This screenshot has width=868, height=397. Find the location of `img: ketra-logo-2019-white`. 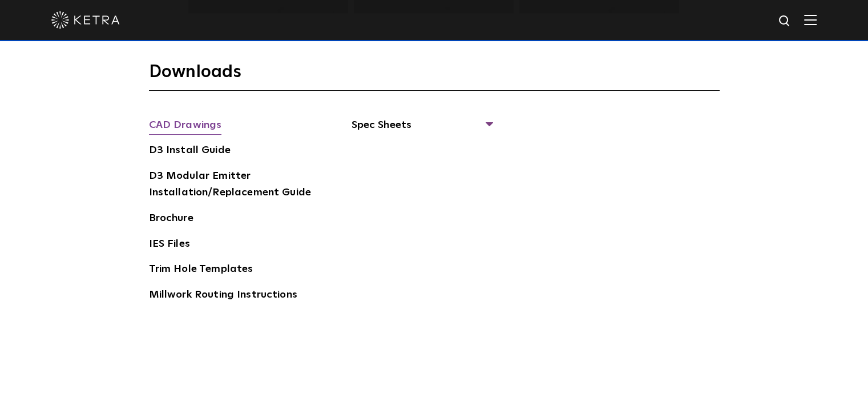

img: ketra-logo-2019-white is located at coordinates (86, 20).